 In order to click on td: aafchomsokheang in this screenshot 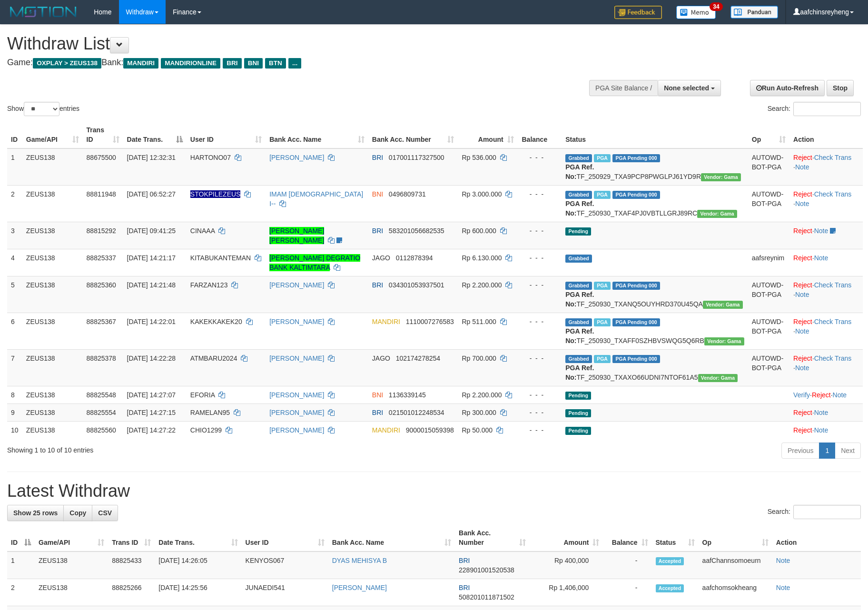, I will do `click(736, 592)`.